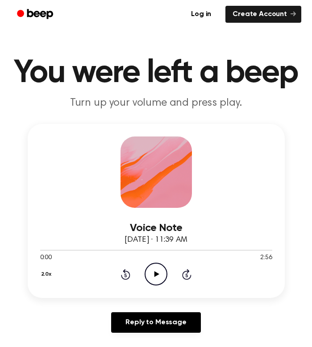  I want to click on a: Log in, so click(201, 14).